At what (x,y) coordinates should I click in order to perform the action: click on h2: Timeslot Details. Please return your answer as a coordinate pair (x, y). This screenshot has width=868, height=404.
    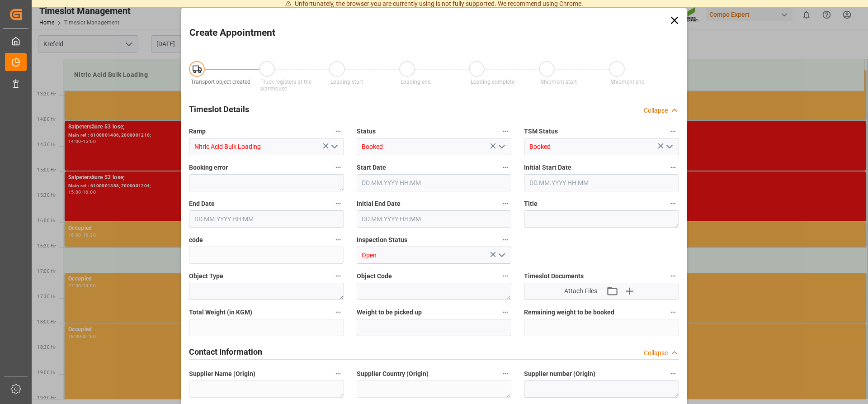
    Looking at the image, I should click on (219, 109).